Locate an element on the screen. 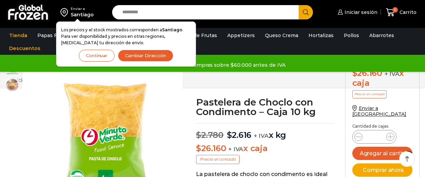 Image resolution: width=425 pixels, height=177 pixels. a: Iniciar sesión is located at coordinates (357, 12).